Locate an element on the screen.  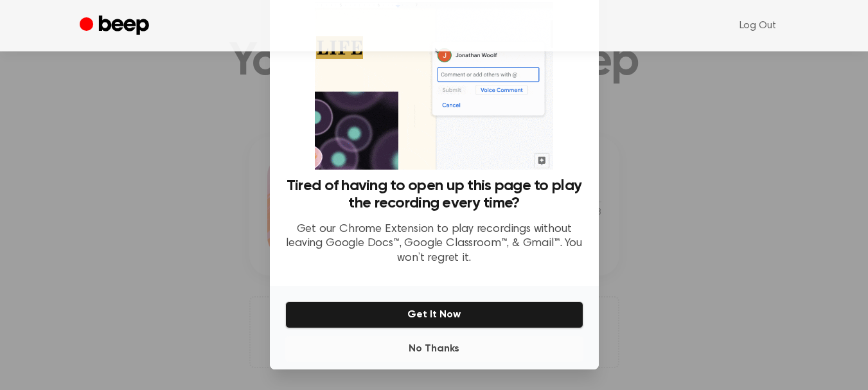
a: Beep is located at coordinates (116, 26).